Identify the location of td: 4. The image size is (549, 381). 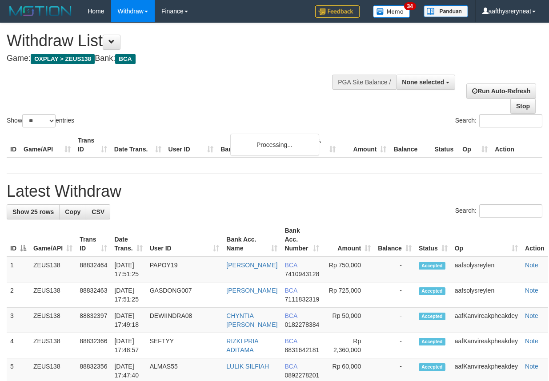
(18, 346).